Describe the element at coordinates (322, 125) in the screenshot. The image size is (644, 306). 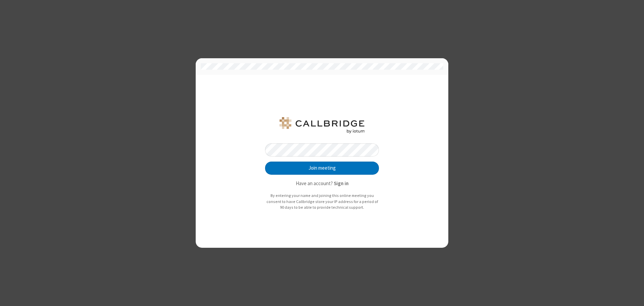
I see `img: QA Selenium DO NOT DELETE OR CHANGE` at that location.